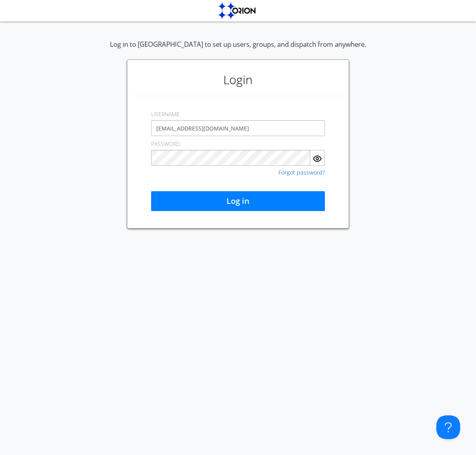  What do you see at coordinates (238, 80) in the screenshot?
I see `h1: Login` at bounding box center [238, 80].